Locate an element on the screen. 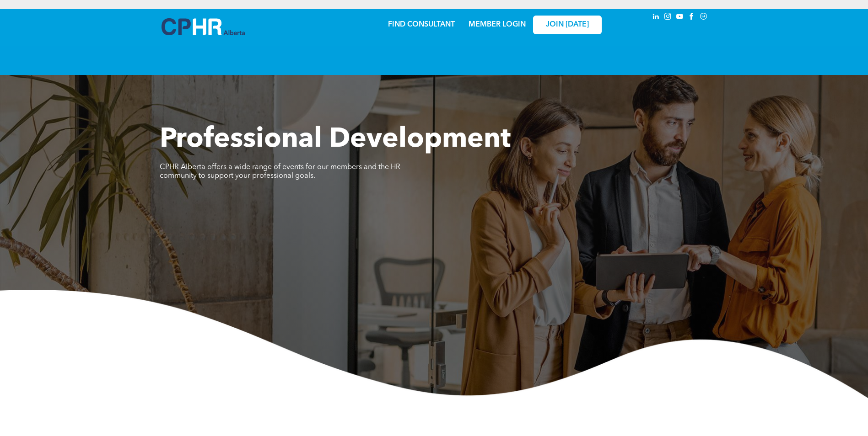 The image size is (868, 436). a: facebook is located at coordinates (692, 17).